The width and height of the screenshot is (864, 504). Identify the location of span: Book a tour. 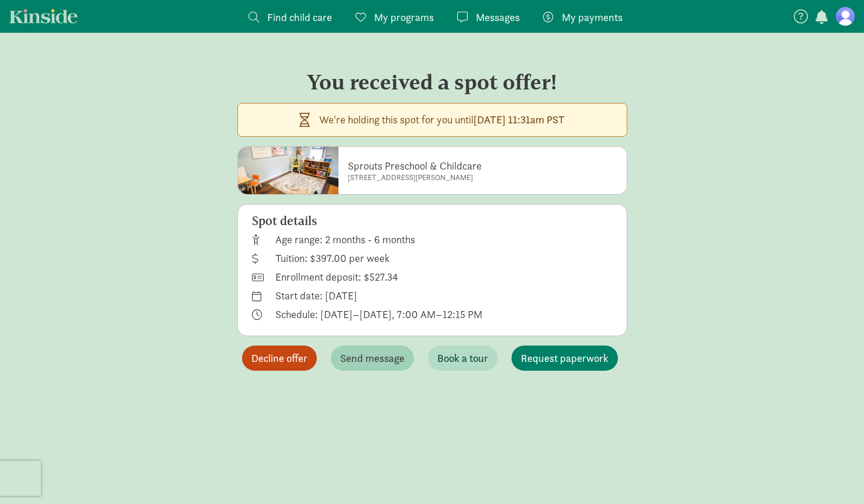
(463, 358).